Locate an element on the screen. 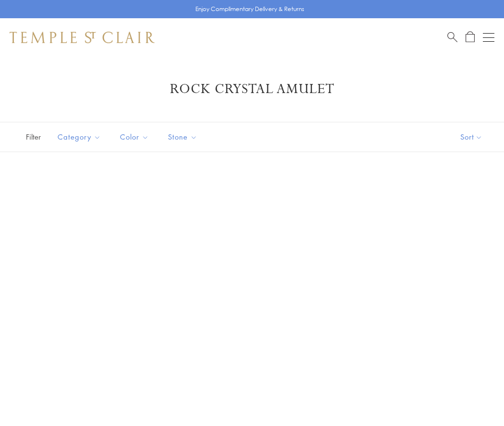  img: Temple St. Clair is located at coordinates (82, 37).